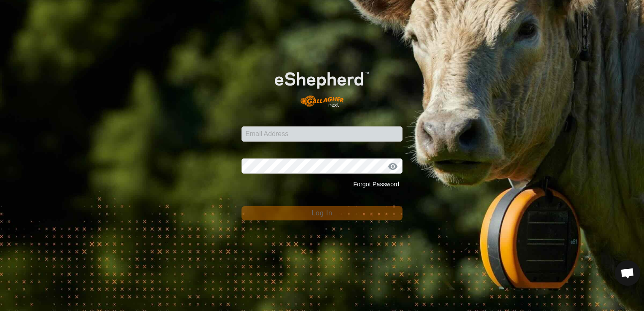  What do you see at coordinates (322, 213) in the screenshot?
I see `button: Log In` at bounding box center [322, 213].